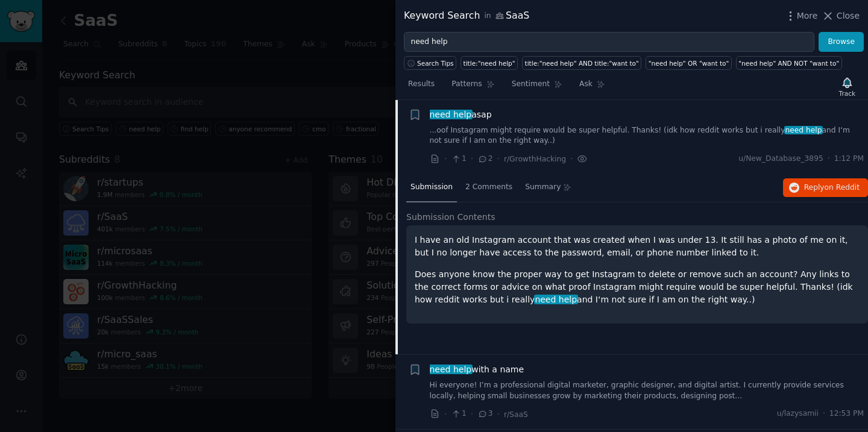 The width and height of the screenshot is (868, 432). Describe the element at coordinates (582, 63) in the screenshot. I see `a: title:"need help" AND title:"want to"` at that location.